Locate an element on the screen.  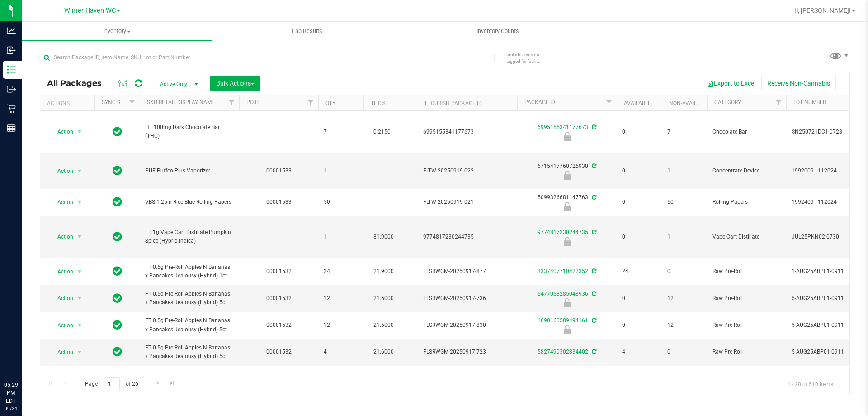
a: 6995155341177673 is located at coordinates (563, 127).